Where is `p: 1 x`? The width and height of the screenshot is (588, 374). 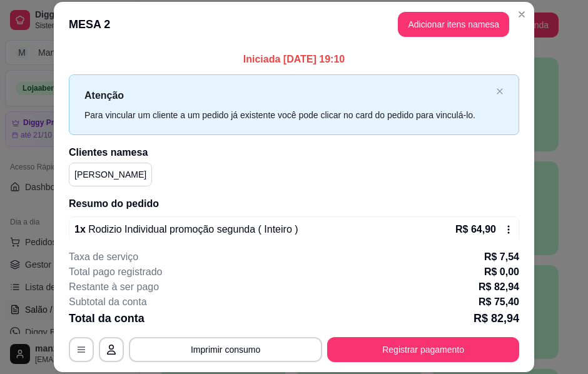 p: 1 x is located at coordinates (186, 230).